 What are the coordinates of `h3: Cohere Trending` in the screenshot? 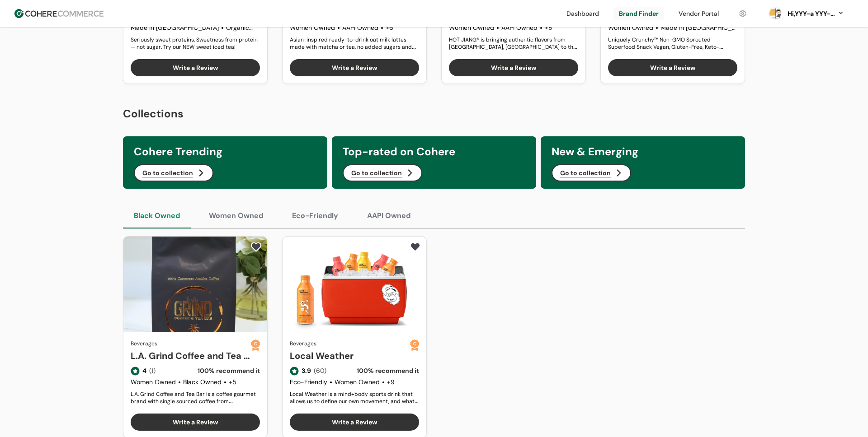 It's located at (225, 152).